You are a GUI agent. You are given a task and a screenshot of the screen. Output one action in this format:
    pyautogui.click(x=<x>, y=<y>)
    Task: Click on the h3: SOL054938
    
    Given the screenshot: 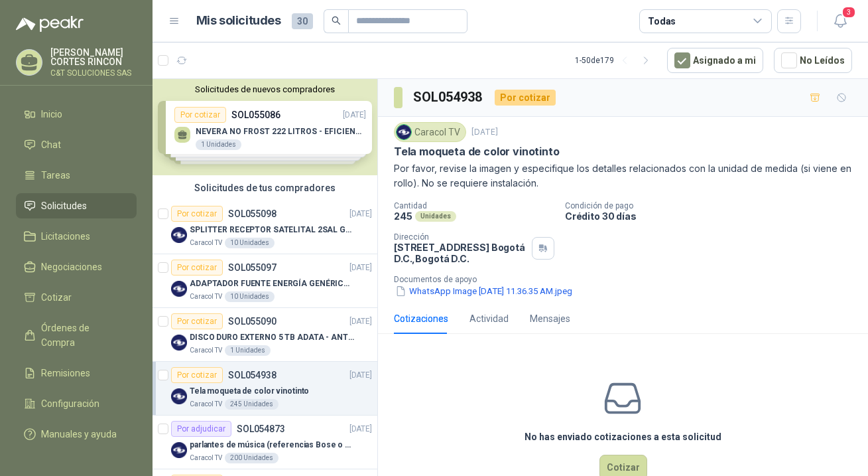 What is the action you would take?
    pyautogui.click(x=448, y=97)
    